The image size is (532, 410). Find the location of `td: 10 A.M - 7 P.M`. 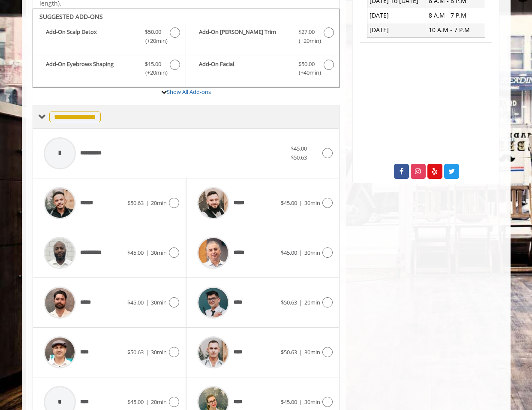

td: 10 A.M - 7 P.M is located at coordinates (456, 30).